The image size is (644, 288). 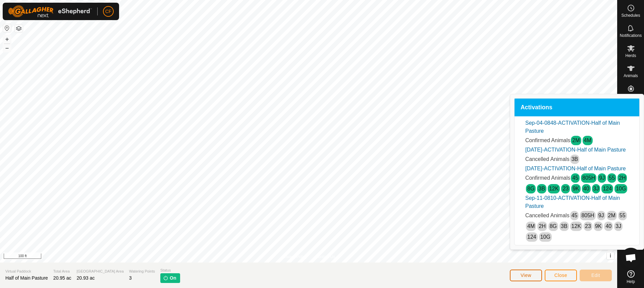 What do you see at coordinates (631, 258) in the screenshot?
I see `div: Open chat` at bounding box center [631, 258].